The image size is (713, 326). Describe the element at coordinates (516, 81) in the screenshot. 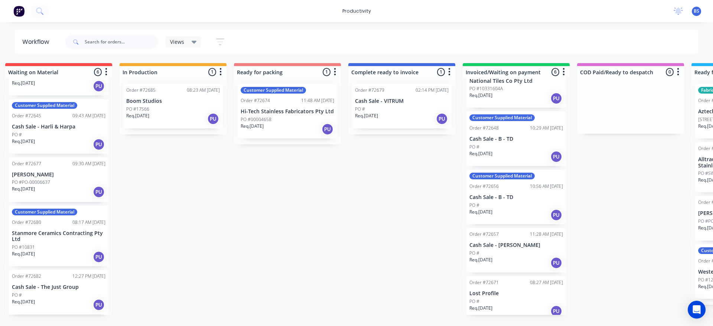

I see `p: National Tiles Co Pty Ltd` at that location.